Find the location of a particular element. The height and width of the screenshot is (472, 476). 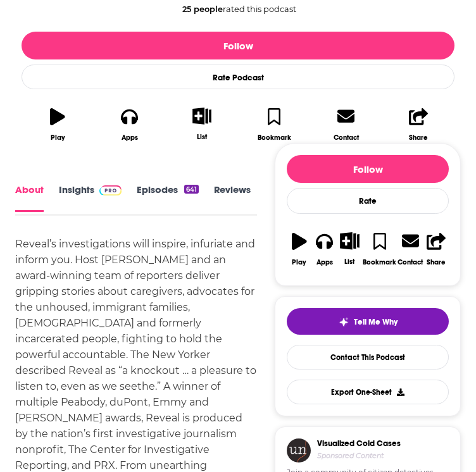

h3: Visualized Cold Cases is located at coordinates (359, 443).